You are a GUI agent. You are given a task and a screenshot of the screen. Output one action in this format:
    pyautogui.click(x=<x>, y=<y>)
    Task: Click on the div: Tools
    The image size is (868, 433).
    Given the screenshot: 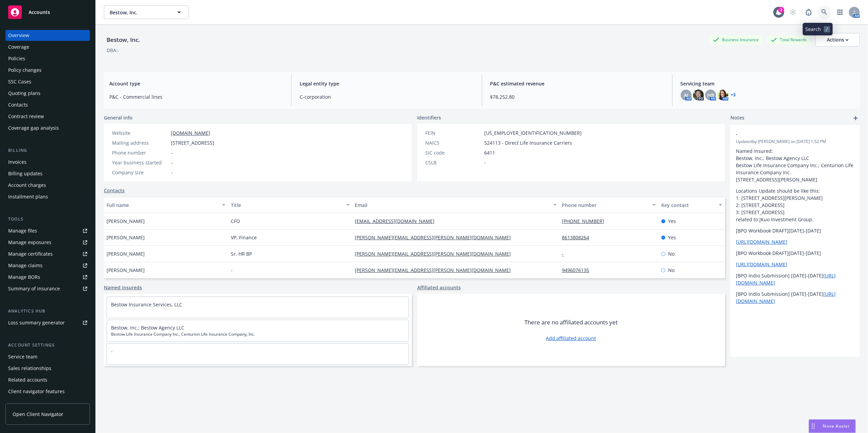 What is the action you would take?
    pyautogui.click(x=48, y=219)
    